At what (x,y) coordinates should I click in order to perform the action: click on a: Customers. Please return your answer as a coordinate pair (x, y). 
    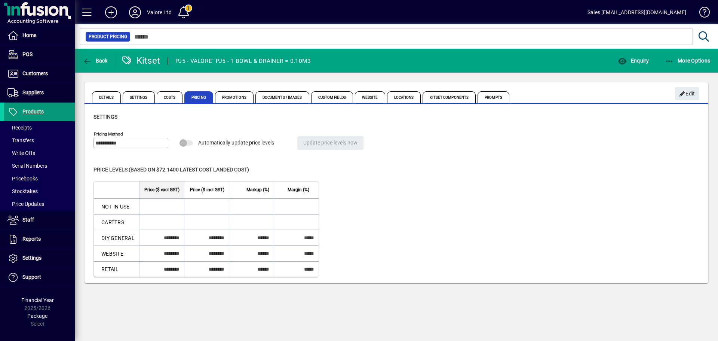
    Looking at the image, I should click on (39, 74).